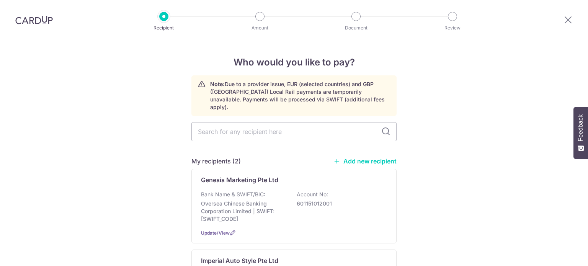 The image size is (588, 266). What do you see at coordinates (294, 132) in the screenshot?
I see `input: Search for any recipient here` at bounding box center [294, 132].